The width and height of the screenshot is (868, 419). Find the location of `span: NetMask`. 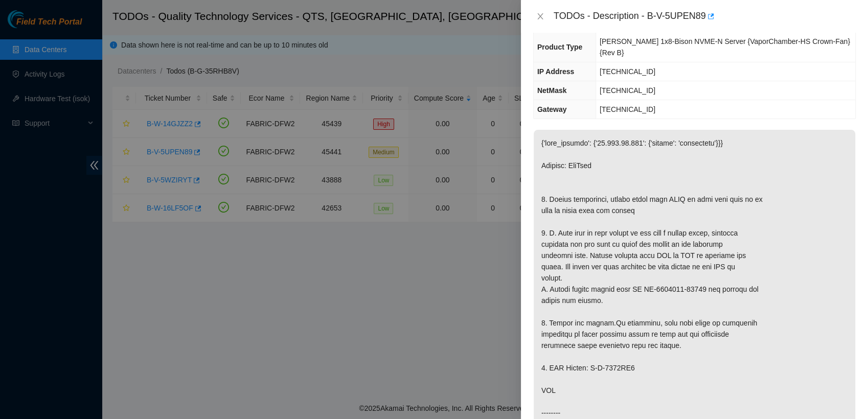

span: NetMask is located at coordinates (552, 90).